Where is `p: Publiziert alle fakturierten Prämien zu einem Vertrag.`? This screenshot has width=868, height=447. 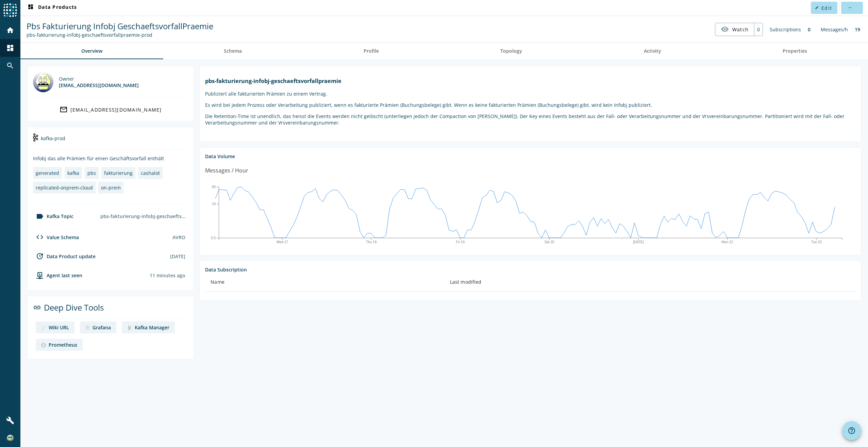
p: Publiziert alle fakturierten Prämien zu einem Vertrag. is located at coordinates (530, 94).